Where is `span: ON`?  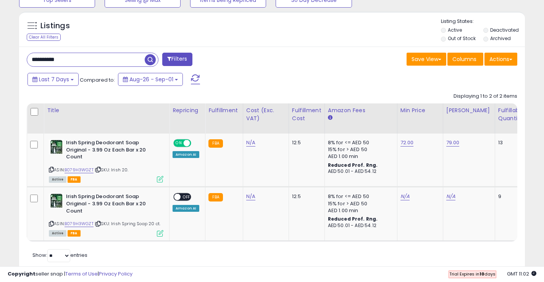
span: ON is located at coordinates (179, 143).